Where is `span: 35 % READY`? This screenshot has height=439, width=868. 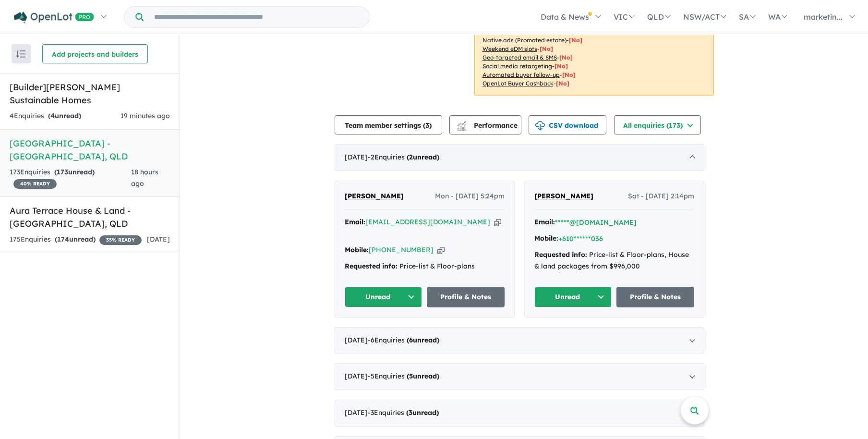 span: 35 % READY is located at coordinates (121, 240).